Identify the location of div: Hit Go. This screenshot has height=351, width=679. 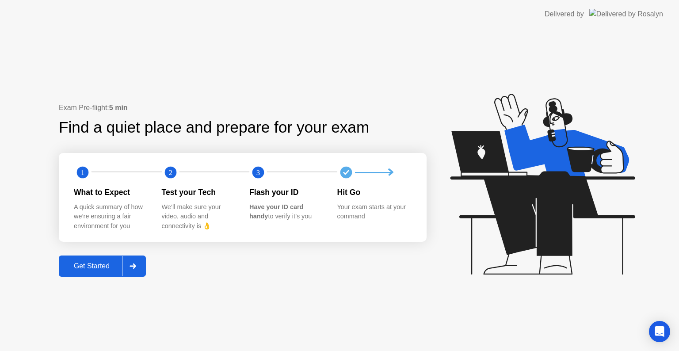
(374, 192).